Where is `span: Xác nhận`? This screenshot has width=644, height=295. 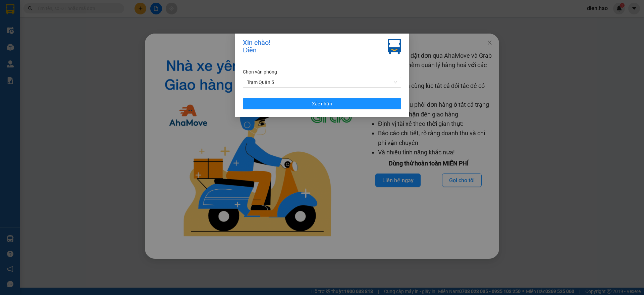
span: Xác nhận is located at coordinates (322, 104).